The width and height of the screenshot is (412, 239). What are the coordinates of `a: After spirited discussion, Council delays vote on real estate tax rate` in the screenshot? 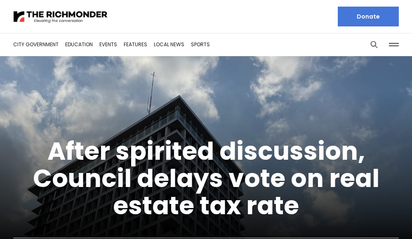 It's located at (206, 178).